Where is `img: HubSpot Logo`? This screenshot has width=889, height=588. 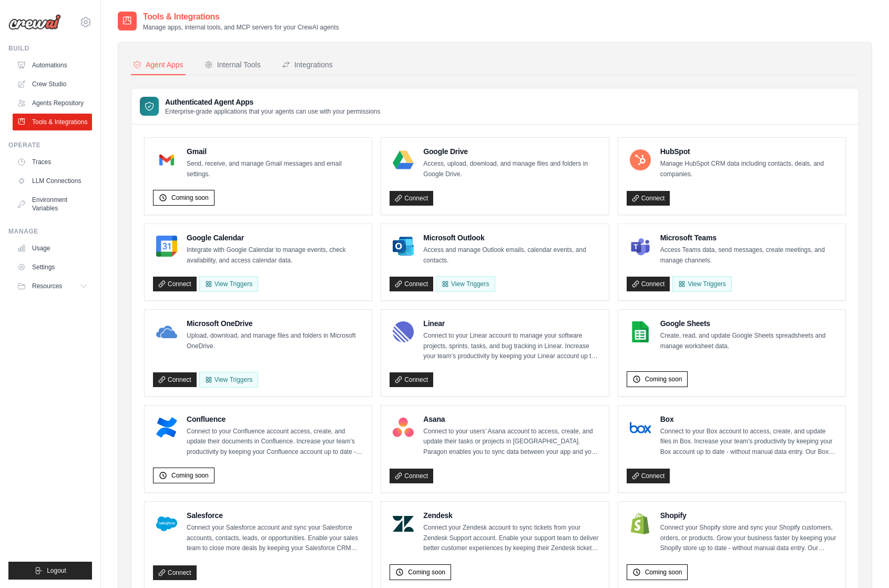
img: HubSpot Logo is located at coordinates (640, 159).